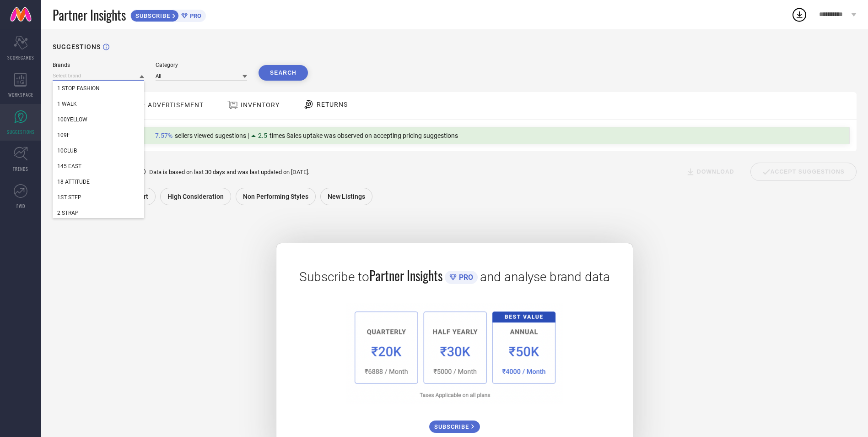 The height and width of the screenshot is (437, 868). I want to click on a: SUBSCRIBEPRO, so click(168, 14).